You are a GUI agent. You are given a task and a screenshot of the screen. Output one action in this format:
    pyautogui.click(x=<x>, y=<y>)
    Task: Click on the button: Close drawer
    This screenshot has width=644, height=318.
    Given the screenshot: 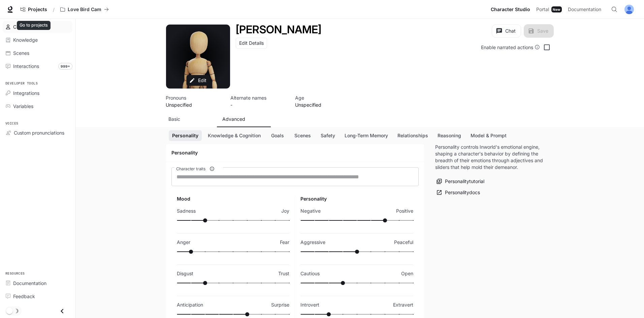 What is the action you would take?
    pyautogui.click(x=62, y=311)
    